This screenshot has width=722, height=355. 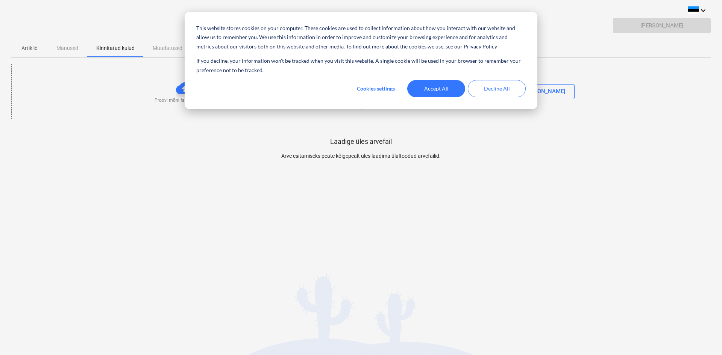 What do you see at coordinates (361, 156) in the screenshot?
I see `p: Arve esitamiseks peate kõigepealt üles laadima ülaltoodud arvefailid.` at bounding box center [361, 156].